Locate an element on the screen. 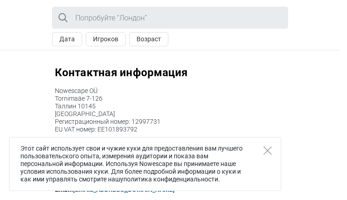  li: EU VAT номер: EE101893792 is located at coordinates (174, 129).